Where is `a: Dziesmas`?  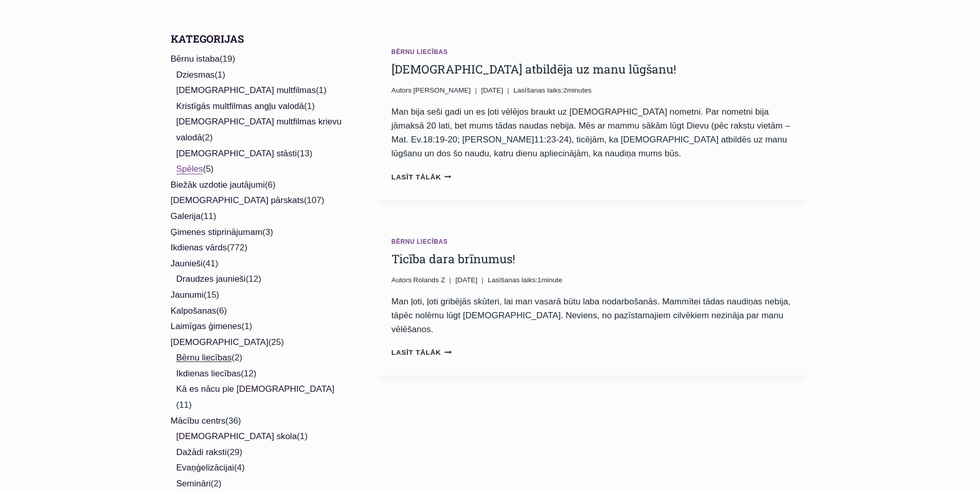
a: Dziesmas is located at coordinates (195, 74).